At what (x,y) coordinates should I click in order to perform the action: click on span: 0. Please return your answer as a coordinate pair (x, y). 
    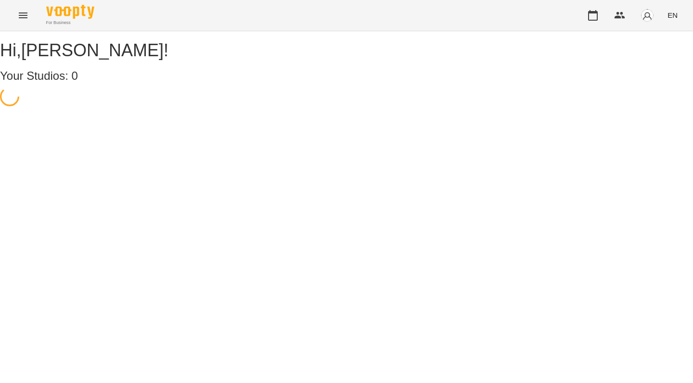
    Looking at the image, I should click on (75, 76).